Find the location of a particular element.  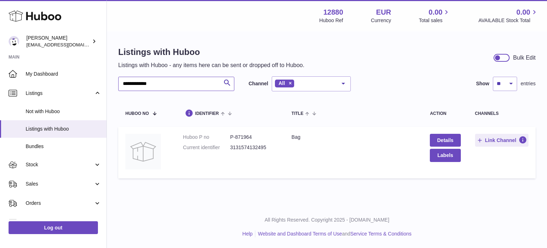

span: Usage is located at coordinates (63, 222).